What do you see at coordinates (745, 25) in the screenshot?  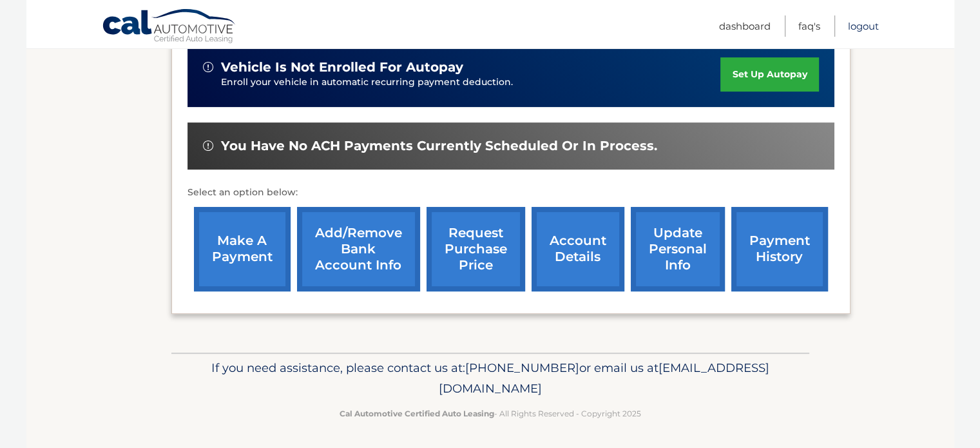 I see `a: Dashboard` at bounding box center [745, 25].